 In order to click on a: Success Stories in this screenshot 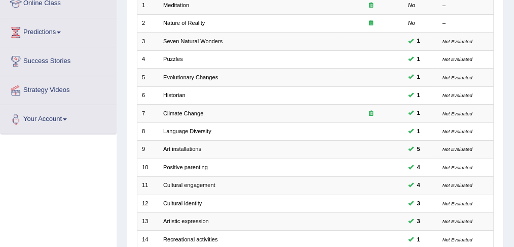, I will do `click(58, 60)`.